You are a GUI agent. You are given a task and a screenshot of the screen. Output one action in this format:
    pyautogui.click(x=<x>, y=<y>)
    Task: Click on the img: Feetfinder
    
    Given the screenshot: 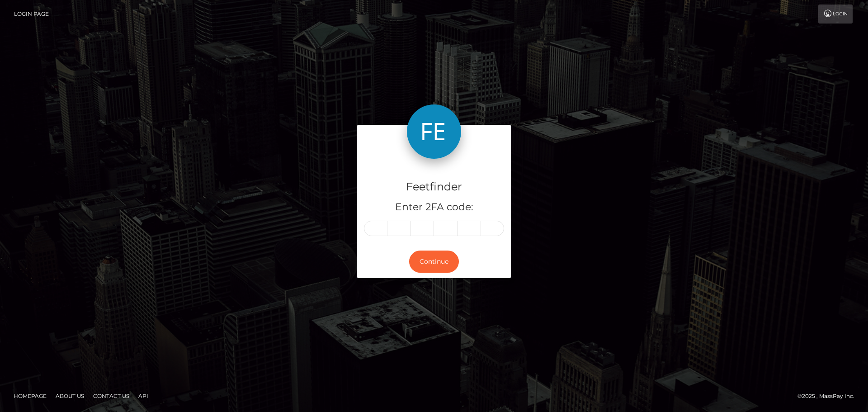 What is the action you would take?
    pyautogui.click(x=434, y=132)
    